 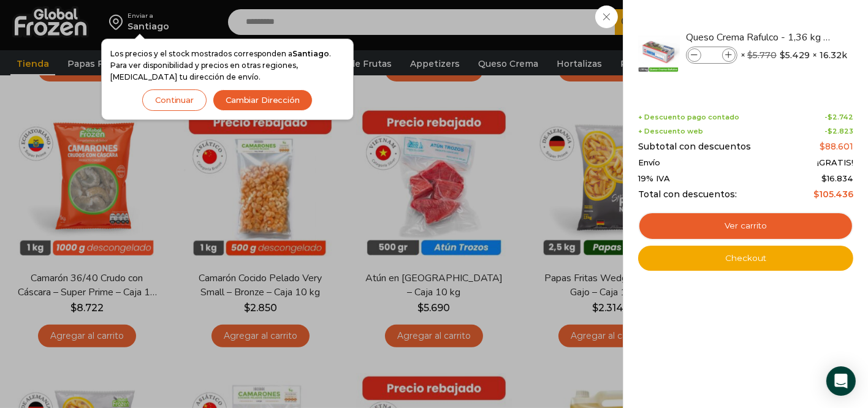 What do you see at coordinates (797, 55) in the screenshot?
I see `span: × × 16.32kg` at bounding box center [797, 55].